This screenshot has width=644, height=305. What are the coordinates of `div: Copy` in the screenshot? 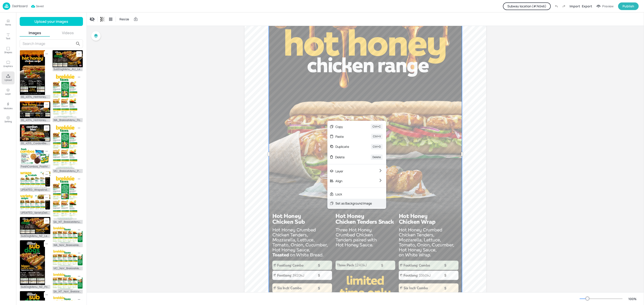 It's located at (347, 127).